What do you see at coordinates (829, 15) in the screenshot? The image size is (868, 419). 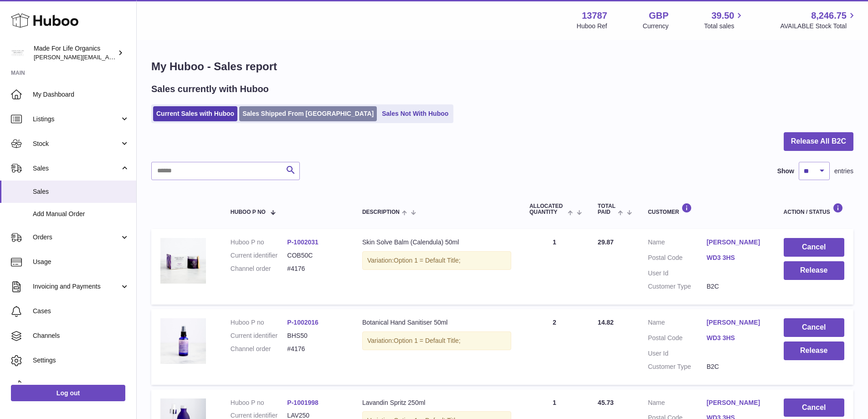 I see `span: 8,246.75` at bounding box center [829, 15].